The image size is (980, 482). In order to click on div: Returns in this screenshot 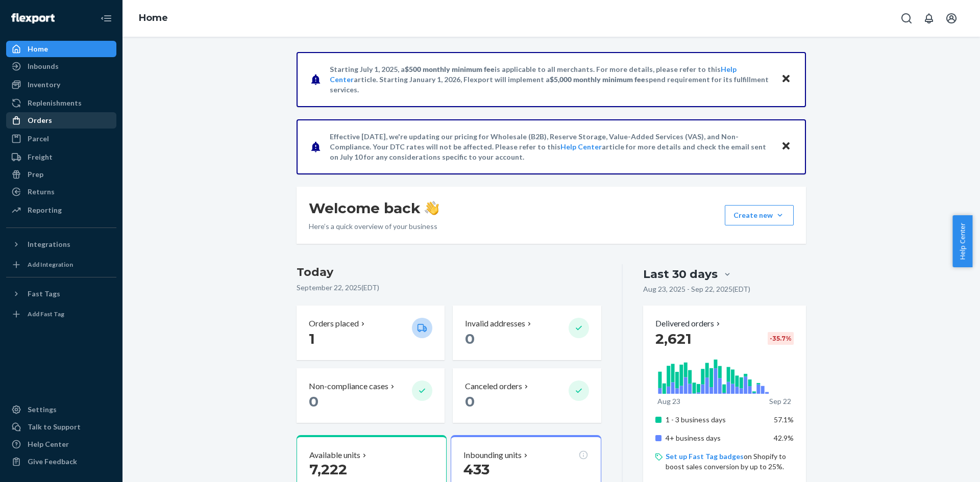, I will do `click(41, 192)`.